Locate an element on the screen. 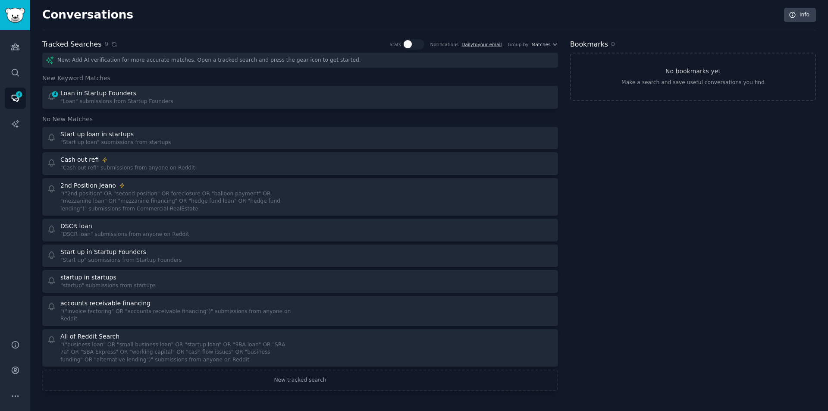  a: No bookmarks yetMake a search and save useful conversations you find is located at coordinates (693, 77).